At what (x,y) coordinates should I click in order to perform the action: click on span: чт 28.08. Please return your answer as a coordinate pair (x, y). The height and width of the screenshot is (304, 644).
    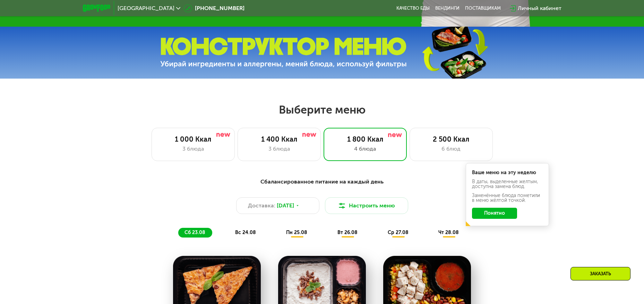
    Looking at the image, I should click on (448, 233).